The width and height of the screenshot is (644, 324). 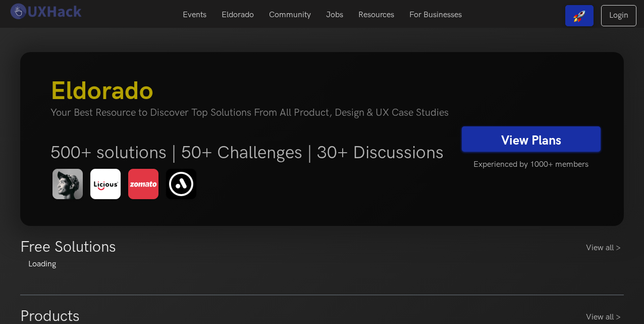 I want to click on h5: Experienced by 1000+ members, so click(x=531, y=165).